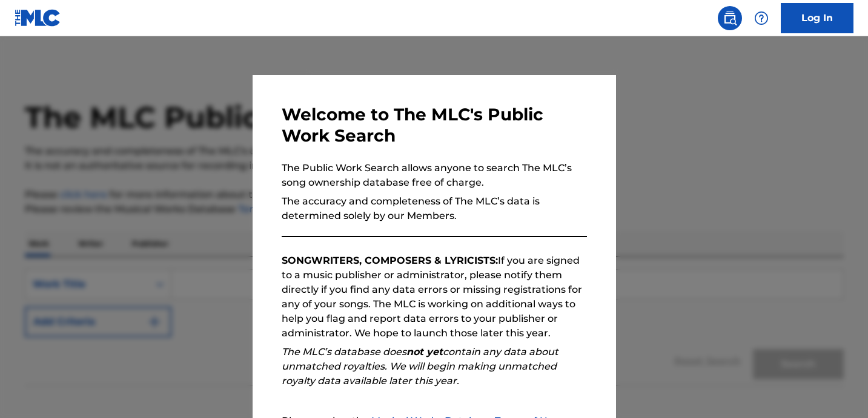 The width and height of the screenshot is (868, 418). Describe the element at coordinates (434, 297) in the screenshot. I see `p: If you are signed to a music publisher or administrator, please notify them directly if you find ...` at that location.